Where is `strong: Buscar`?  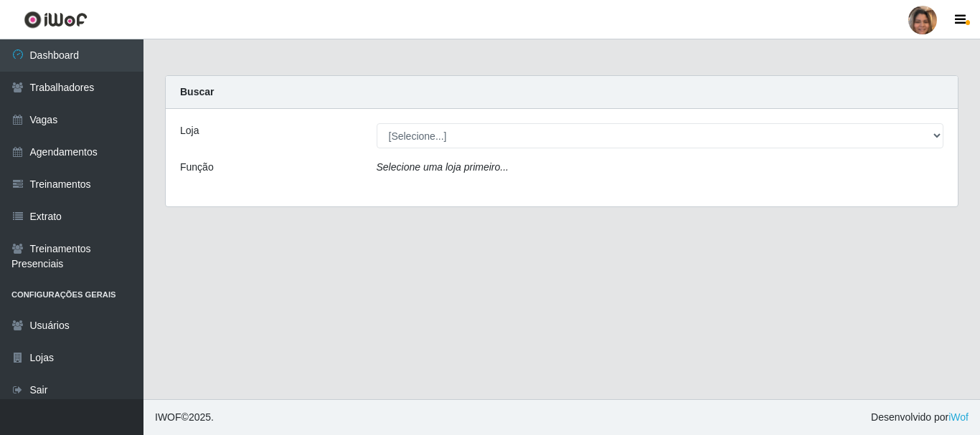
strong: Buscar is located at coordinates (197, 92).